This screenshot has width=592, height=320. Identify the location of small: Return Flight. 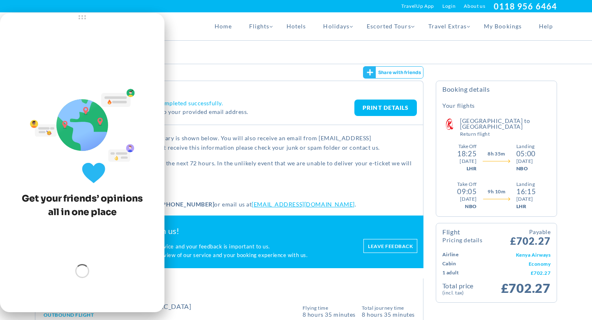
(505, 134).